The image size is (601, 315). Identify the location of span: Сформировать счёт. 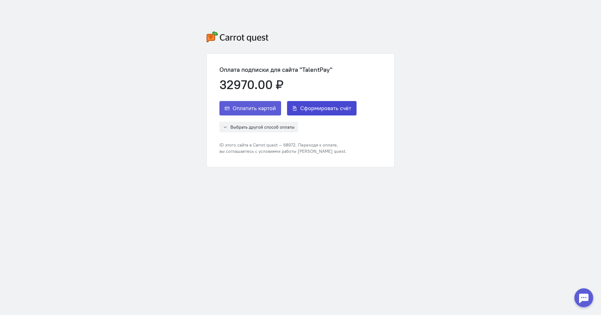
(326, 108).